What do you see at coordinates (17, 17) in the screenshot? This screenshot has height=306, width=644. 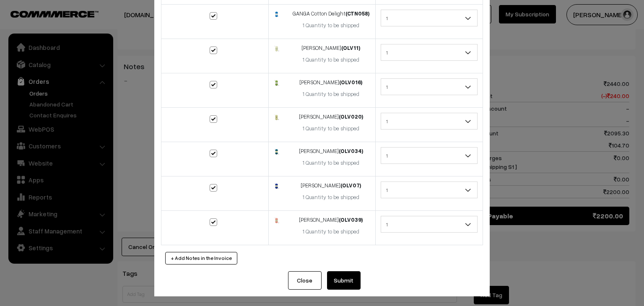 I see `img: logo_orange.svg` at bounding box center [17, 17].